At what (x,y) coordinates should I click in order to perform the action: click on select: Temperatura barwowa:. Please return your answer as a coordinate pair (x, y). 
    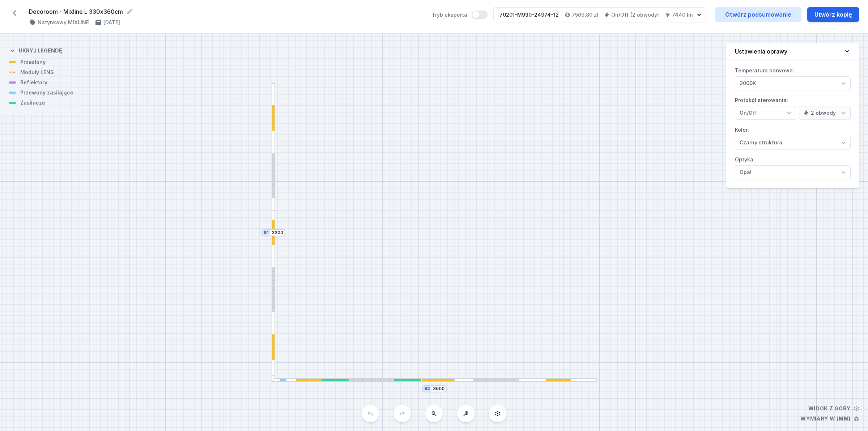
    Looking at the image, I should click on (793, 84).